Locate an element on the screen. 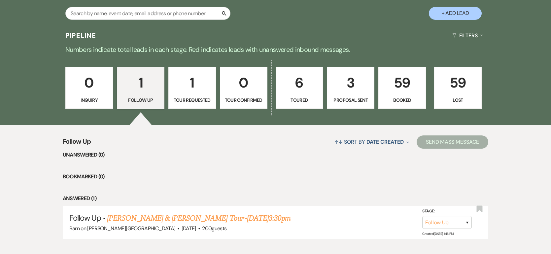 The image size is (551, 254). a: 6Toured is located at coordinates (300, 88).